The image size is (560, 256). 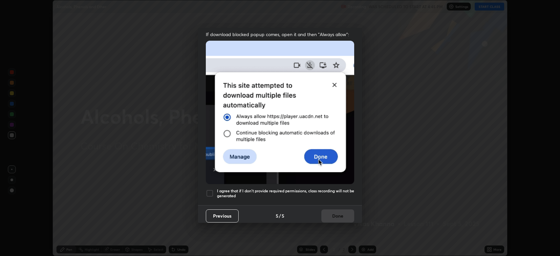 What do you see at coordinates (222, 216) in the screenshot?
I see `button: Previous` at bounding box center [222, 216].